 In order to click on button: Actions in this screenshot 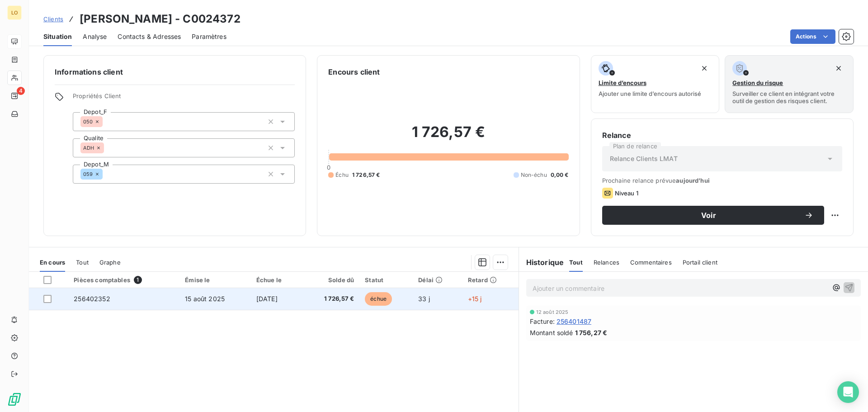, I will do `click(813, 36)`.